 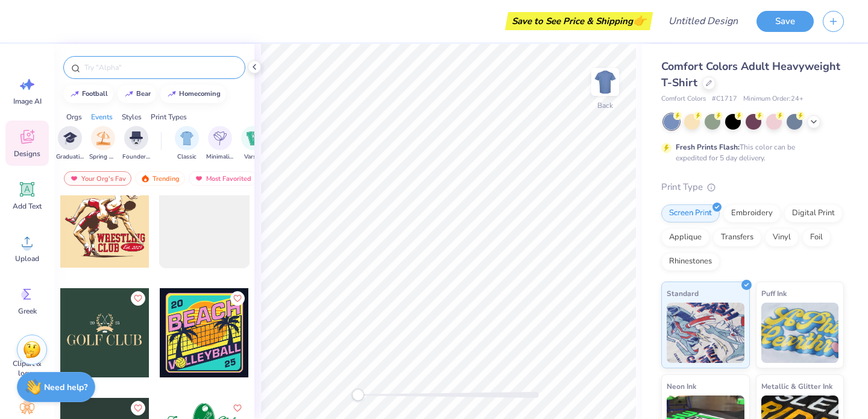 I want to click on strong: Fresh Prints Flash:, so click(x=708, y=147).